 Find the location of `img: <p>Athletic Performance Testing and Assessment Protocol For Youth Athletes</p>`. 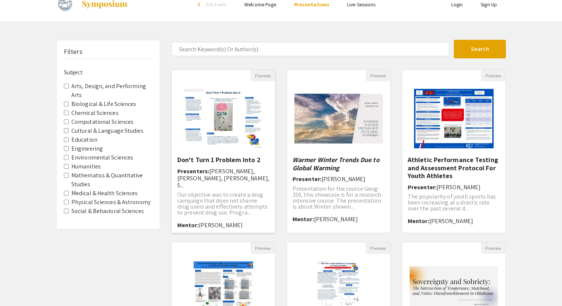

img: <p>Athletic Performance Testing and Assessment Protocol For Youth Athletes</p> is located at coordinates (454, 119).